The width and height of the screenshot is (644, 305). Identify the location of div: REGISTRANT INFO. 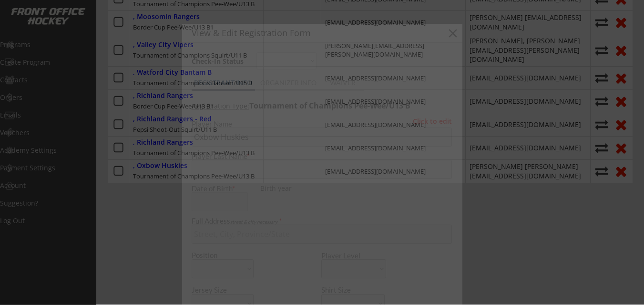
(223, 83).